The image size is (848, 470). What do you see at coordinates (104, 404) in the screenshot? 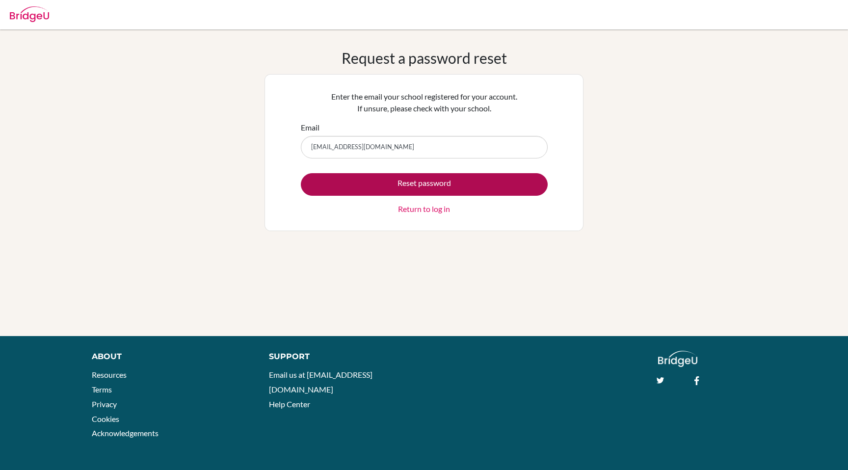
I see `a: Privacy` at bounding box center [104, 404].